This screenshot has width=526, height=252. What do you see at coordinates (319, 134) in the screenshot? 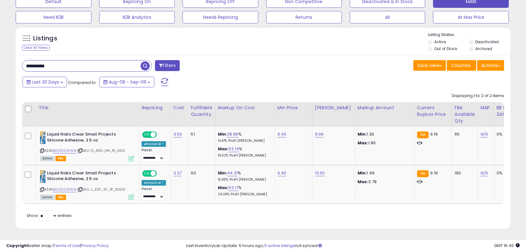
I see `a: 9.99` at bounding box center [319, 134].